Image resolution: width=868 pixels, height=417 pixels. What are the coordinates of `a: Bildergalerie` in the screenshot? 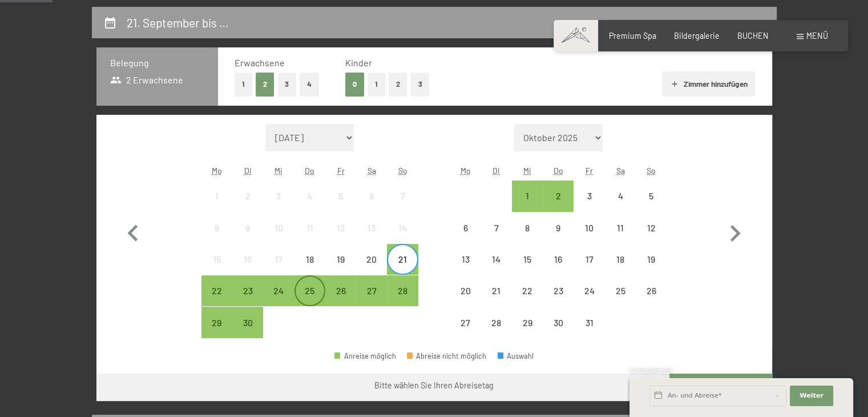 It's located at (697, 35).